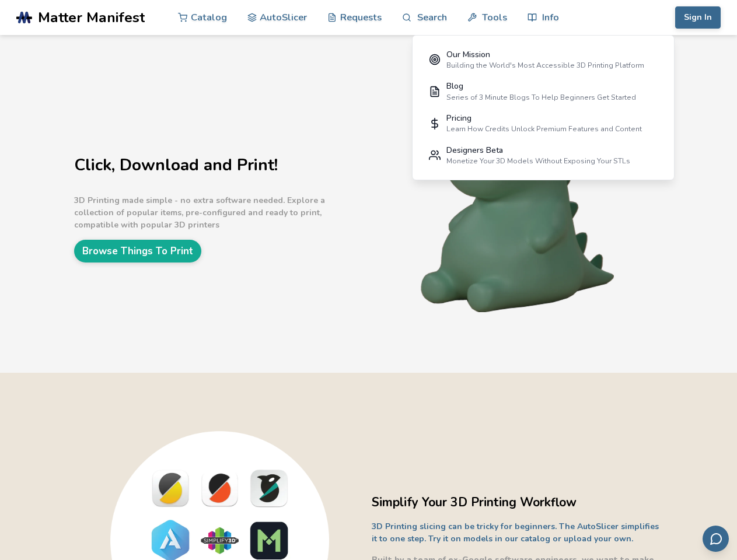 This screenshot has width=737, height=560. I want to click on a: Designers BetaMonetize Your 3D Models Without Exposing Your STLs, so click(543, 155).